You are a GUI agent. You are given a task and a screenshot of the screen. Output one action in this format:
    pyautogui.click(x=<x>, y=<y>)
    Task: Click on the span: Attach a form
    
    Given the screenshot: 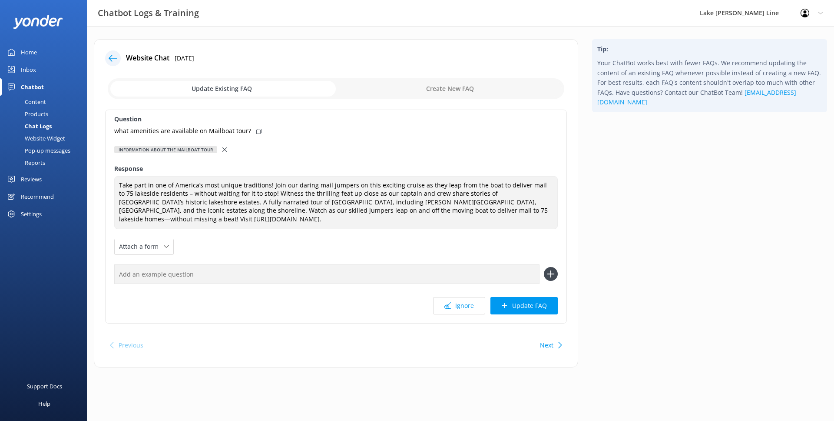 What is the action you would take?
    pyautogui.click(x=141, y=246)
    